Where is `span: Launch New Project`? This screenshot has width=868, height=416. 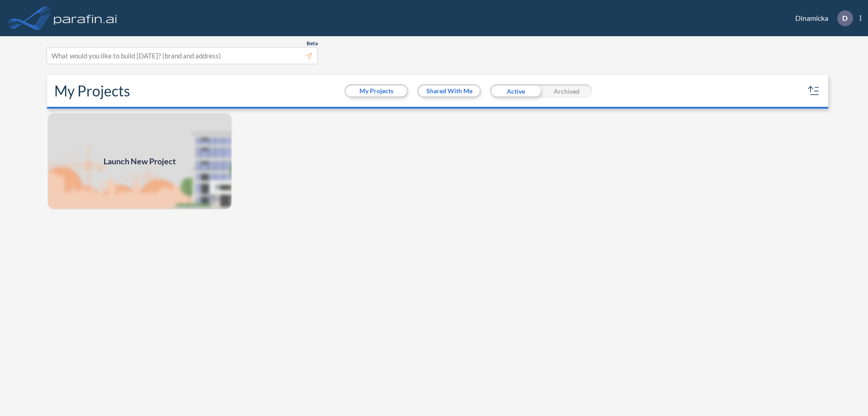 span: Launch New Project is located at coordinates (140, 161).